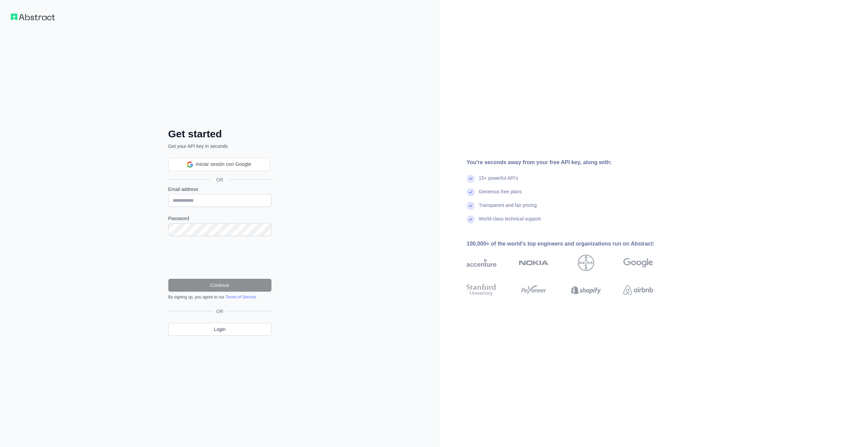 This screenshot has height=447, width=868. I want to click on label: Email address, so click(220, 189).